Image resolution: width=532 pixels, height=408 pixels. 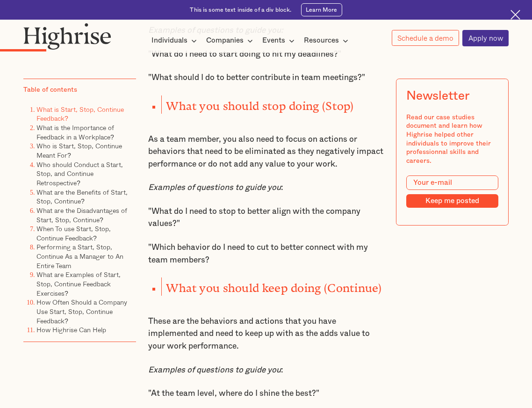 What do you see at coordinates (67, 36) in the screenshot?
I see `img: Highrise logo` at bounding box center [67, 36].